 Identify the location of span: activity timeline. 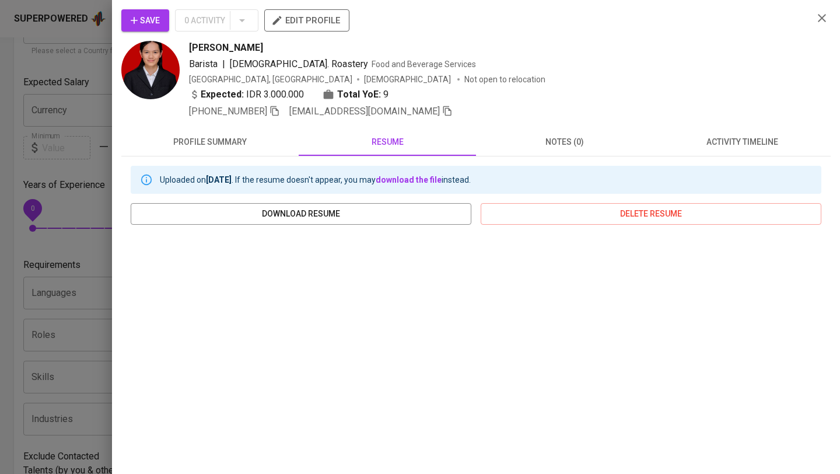
(742, 142).